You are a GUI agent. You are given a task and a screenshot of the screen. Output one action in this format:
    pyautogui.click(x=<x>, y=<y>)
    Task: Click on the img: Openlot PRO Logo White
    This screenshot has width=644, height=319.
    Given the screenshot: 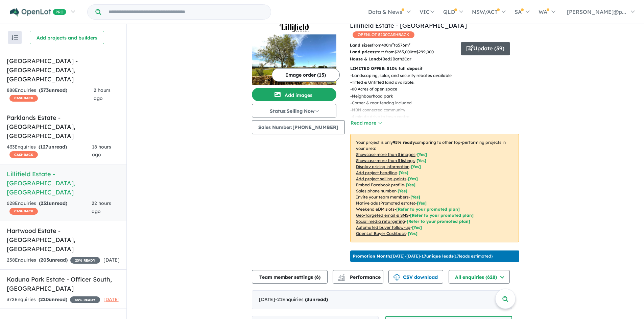 What is the action you would take?
    pyautogui.click(x=38, y=12)
    